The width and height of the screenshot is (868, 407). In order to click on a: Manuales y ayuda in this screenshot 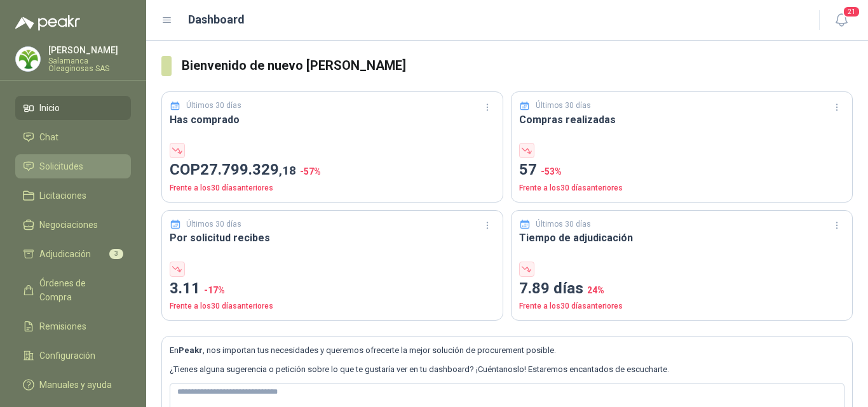, I will do `click(73, 385)`.